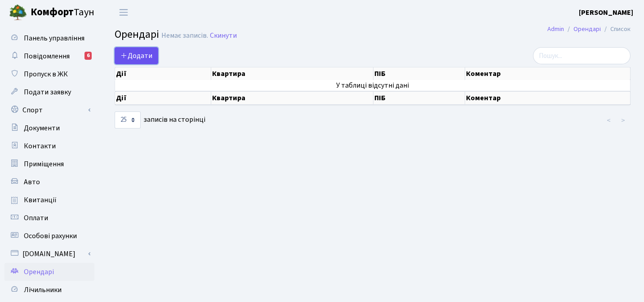 Image resolution: width=644 pixels, height=302 pixels. I want to click on a: Особові рахунки, so click(49, 236).